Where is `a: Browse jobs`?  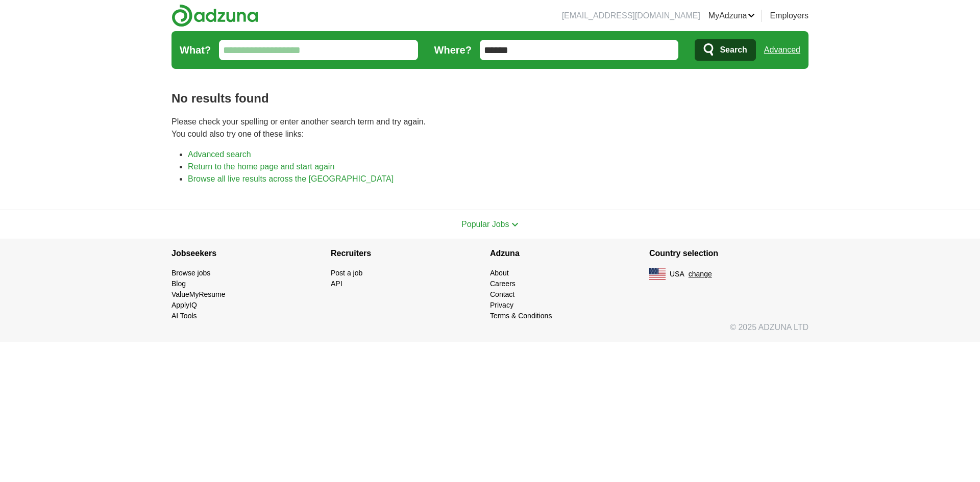
a: Browse jobs is located at coordinates (191, 273).